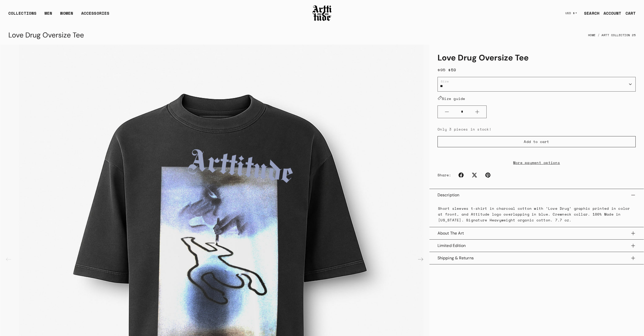  I want to click on button: Limited Edition, so click(537, 246).